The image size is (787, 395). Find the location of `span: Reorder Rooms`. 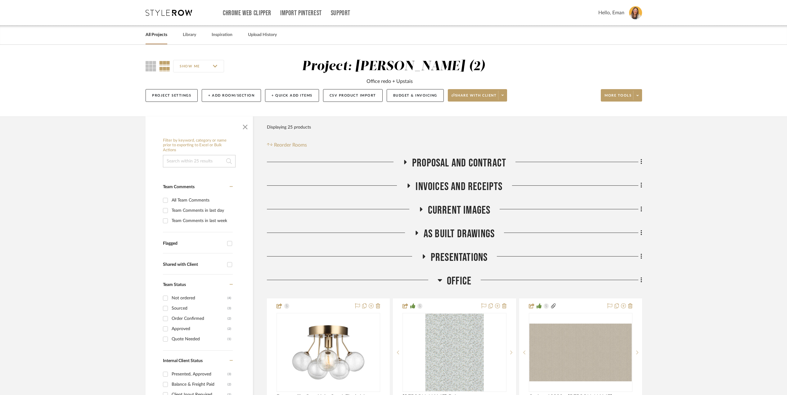

span: Reorder Rooms is located at coordinates (290, 145).